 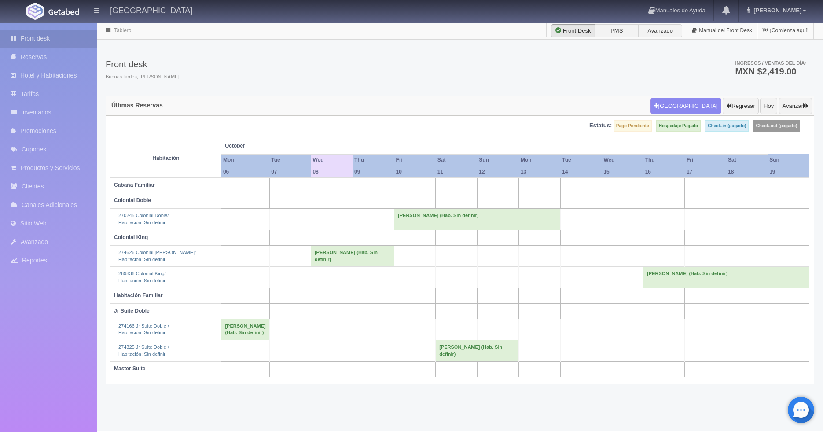 What do you see at coordinates (540, 172) in the screenshot?
I see `th: 13` at bounding box center [540, 172].